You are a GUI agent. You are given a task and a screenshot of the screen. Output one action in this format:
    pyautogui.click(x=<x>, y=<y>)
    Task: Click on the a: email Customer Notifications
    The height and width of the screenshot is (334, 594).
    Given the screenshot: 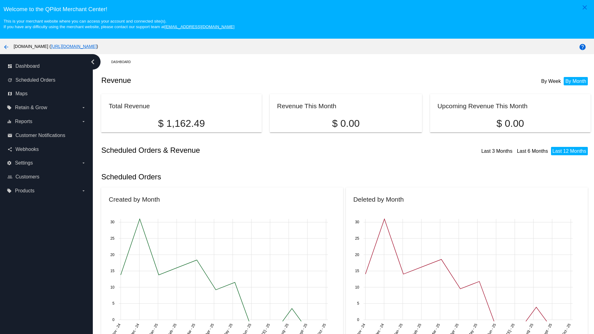 What is the action you would take?
    pyautogui.click(x=47, y=136)
    